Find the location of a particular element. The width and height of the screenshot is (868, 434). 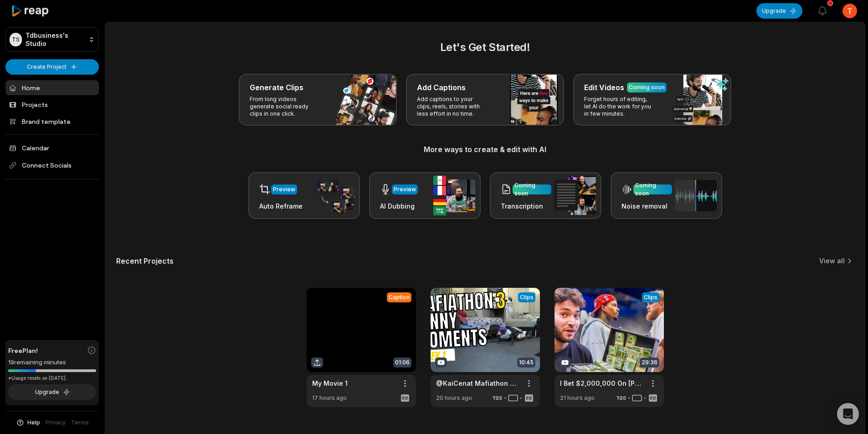

button: Create Project is located at coordinates (52, 67).